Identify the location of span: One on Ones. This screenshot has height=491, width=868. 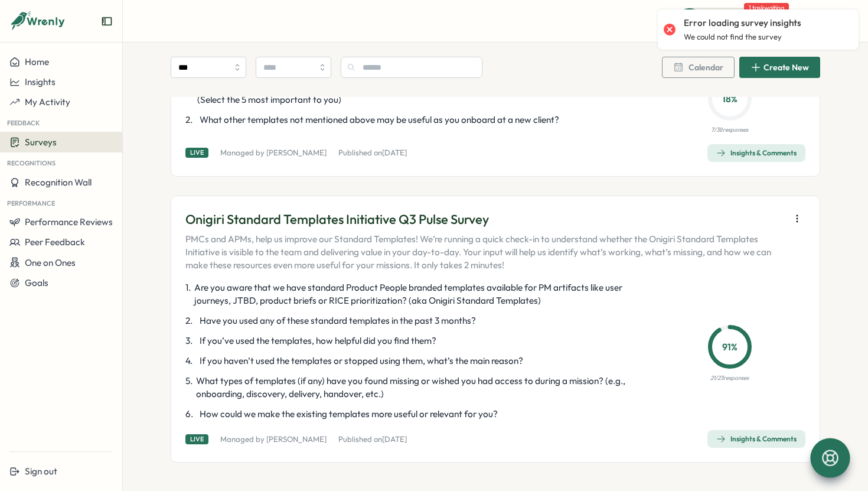
(50, 263).